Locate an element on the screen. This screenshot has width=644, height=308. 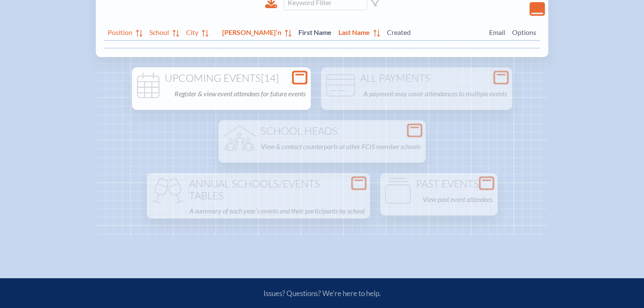
span: First Name is located at coordinates (315, 32).